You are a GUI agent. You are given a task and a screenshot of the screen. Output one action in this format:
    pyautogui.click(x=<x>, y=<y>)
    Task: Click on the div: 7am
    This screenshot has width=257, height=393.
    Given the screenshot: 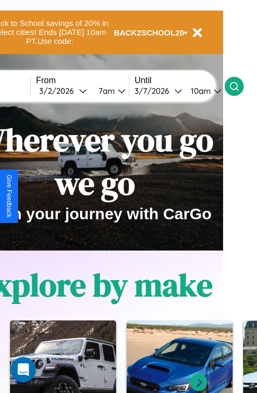 What is the action you would take?
    pyautogui.click(x=105, y=91)
    